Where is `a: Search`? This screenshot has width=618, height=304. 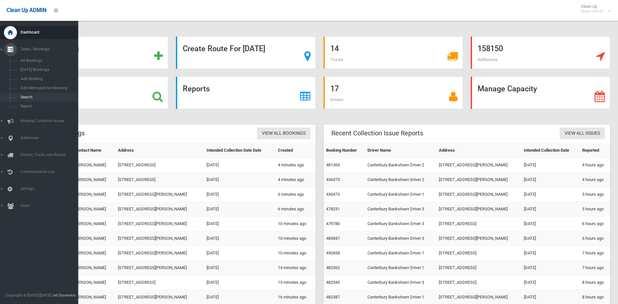 a: Search is located at coordinates (98, 93).